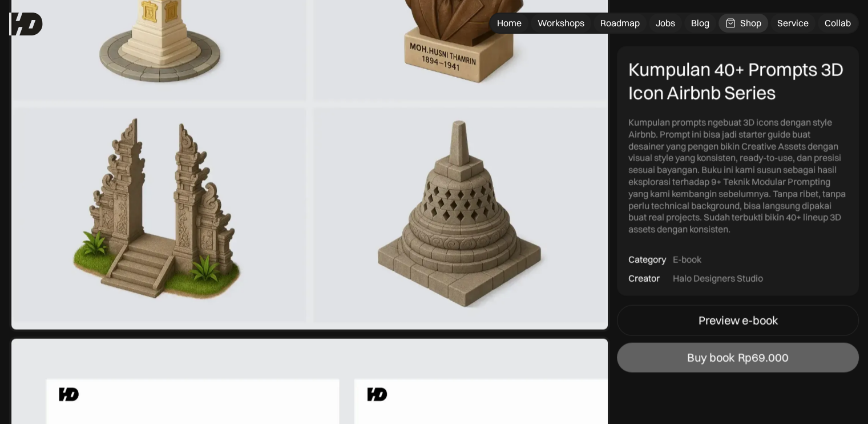  I want to click on a: Collab, so click(838, 23).